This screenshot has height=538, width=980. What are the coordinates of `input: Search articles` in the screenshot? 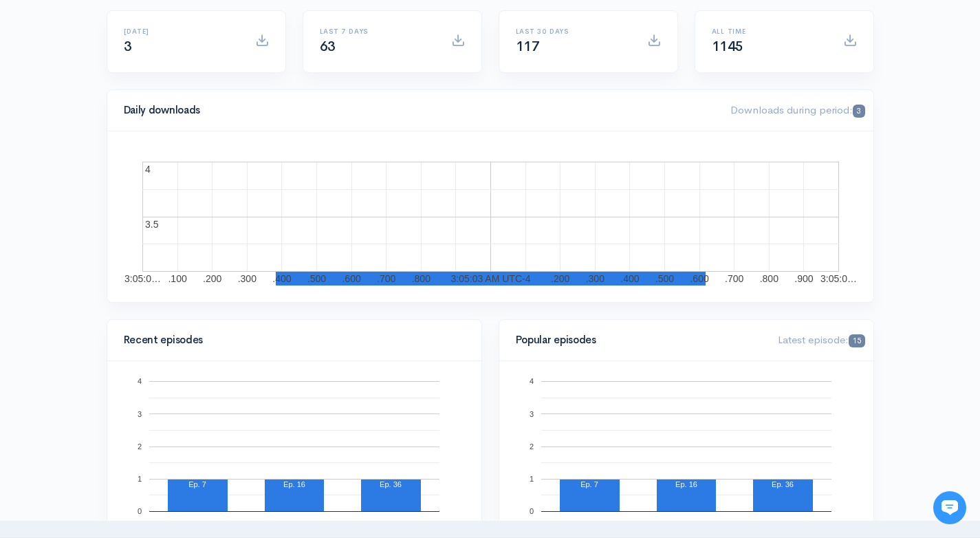 It's located at (142, 197).